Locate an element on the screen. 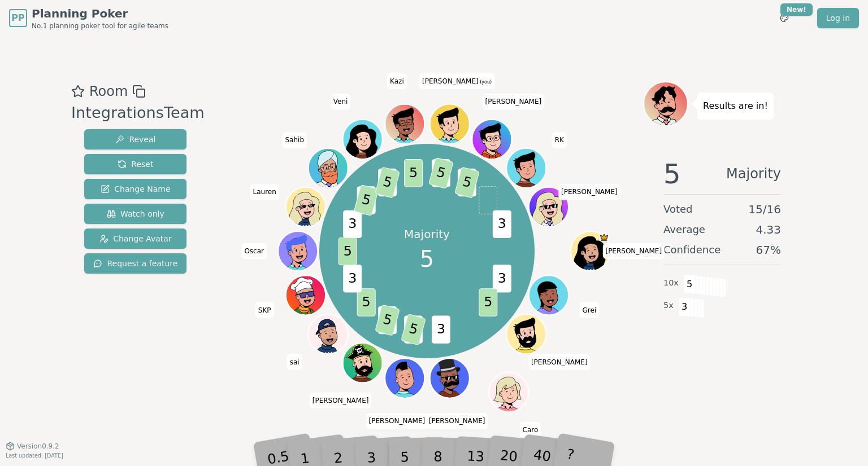 The height and width of the screenshot is (466, 868). span: Kate is the host is located at coordinates (604, 237).